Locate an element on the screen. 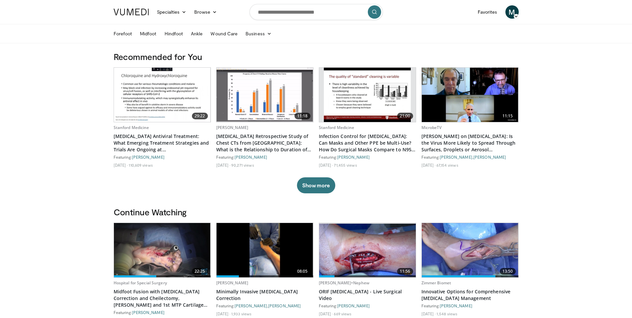  a: 21:00 is located at coordinates (368, 95).